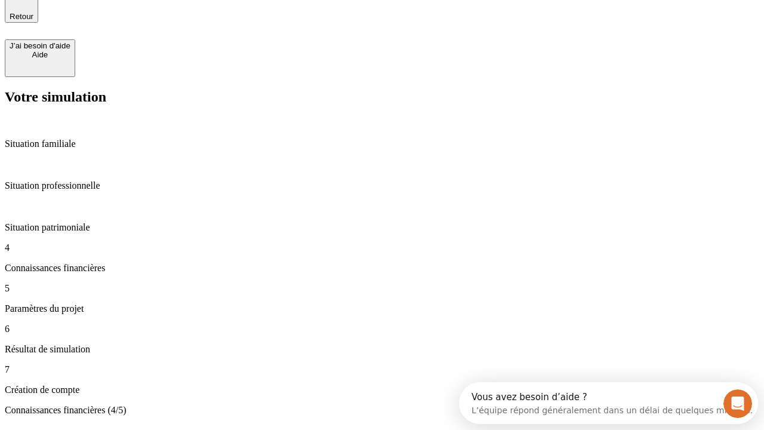 The width and height of the screenshot is (764, 430). Describe the element at coordinates (382, 390) in the screenshot. I see `p: Création de compte` at that location.